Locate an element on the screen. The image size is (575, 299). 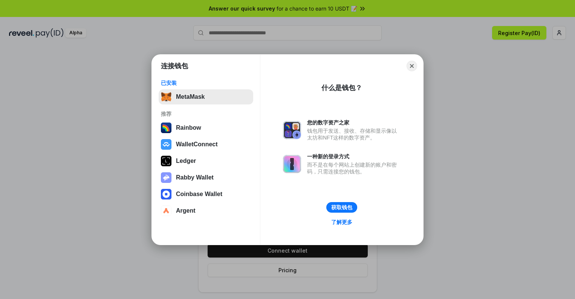
button: Rabby Wallet is located at coordinates (206, 178).